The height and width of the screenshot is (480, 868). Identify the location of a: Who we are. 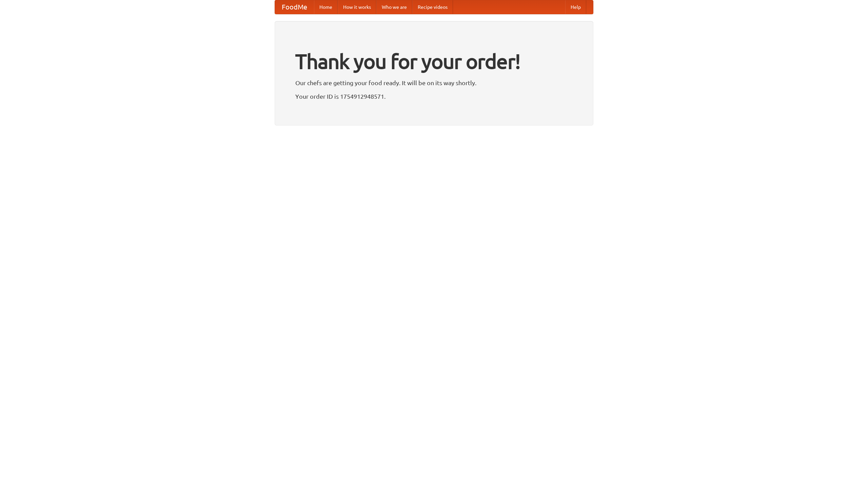
(394, 7).